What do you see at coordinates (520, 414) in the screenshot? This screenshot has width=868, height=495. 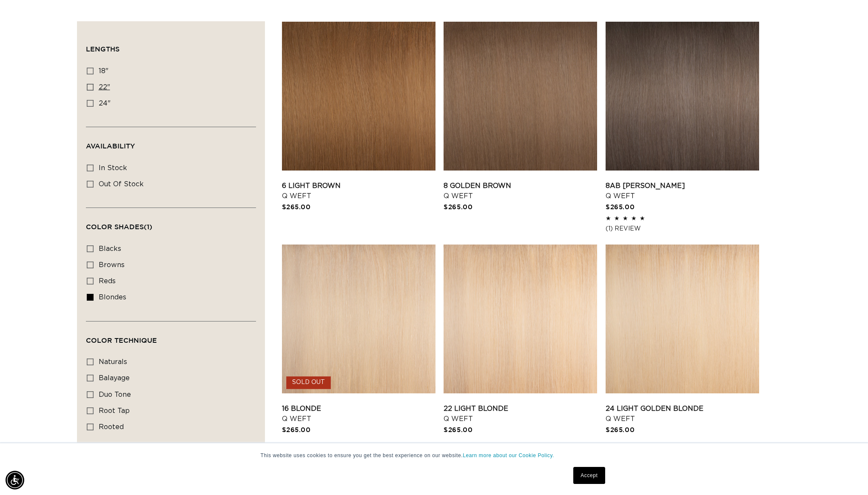 I see `a: 22 Light Blonde Q Weft` at bounding box center [520, 414].